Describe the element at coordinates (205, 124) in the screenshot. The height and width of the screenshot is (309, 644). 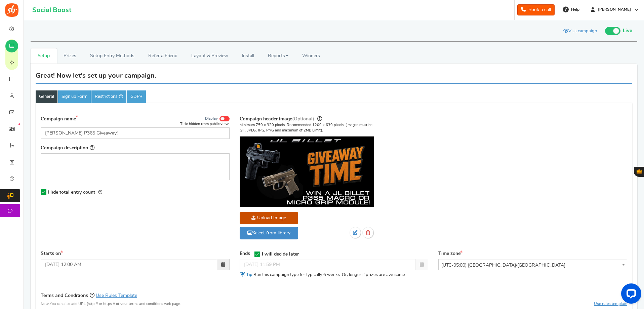
I see `div: Title hidden from public view.` at that location.